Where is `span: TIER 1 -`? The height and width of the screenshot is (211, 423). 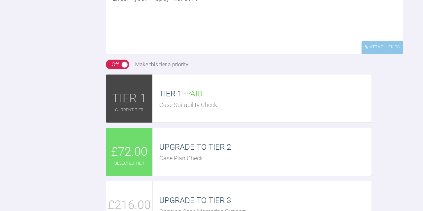 span: TIER 1 - is located at coordinates (181, 94).